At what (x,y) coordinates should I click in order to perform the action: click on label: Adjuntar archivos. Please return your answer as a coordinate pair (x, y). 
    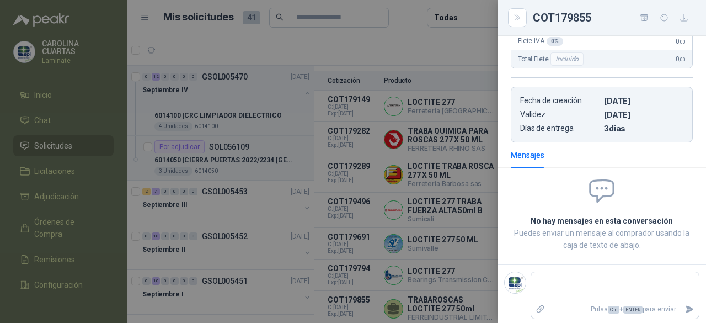
    Looking at the image, I should click on (541, 309).